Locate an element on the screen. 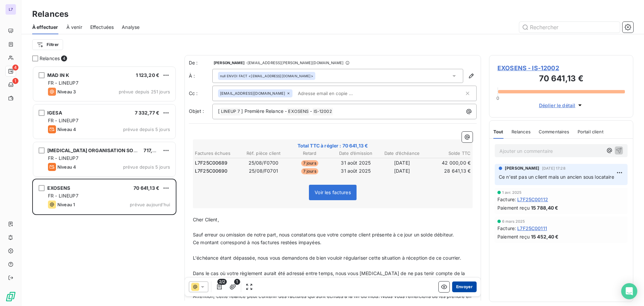 The width and height of the screenshot is (644, 306). span: 70 641,13 € is located at coordinates (146, 188).